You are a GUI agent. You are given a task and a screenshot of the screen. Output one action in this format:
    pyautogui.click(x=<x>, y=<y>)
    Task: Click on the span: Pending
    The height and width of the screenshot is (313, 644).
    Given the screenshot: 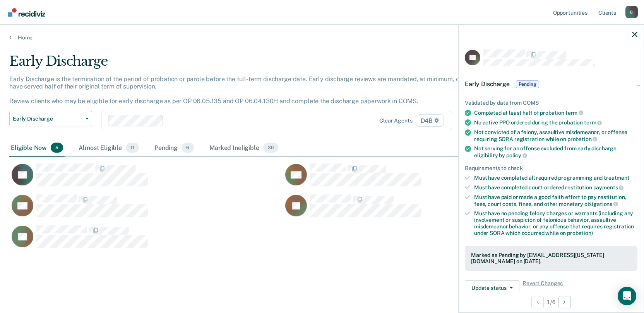 What is the action you would take?
    pyautogui.click(x=528, y=84)
    